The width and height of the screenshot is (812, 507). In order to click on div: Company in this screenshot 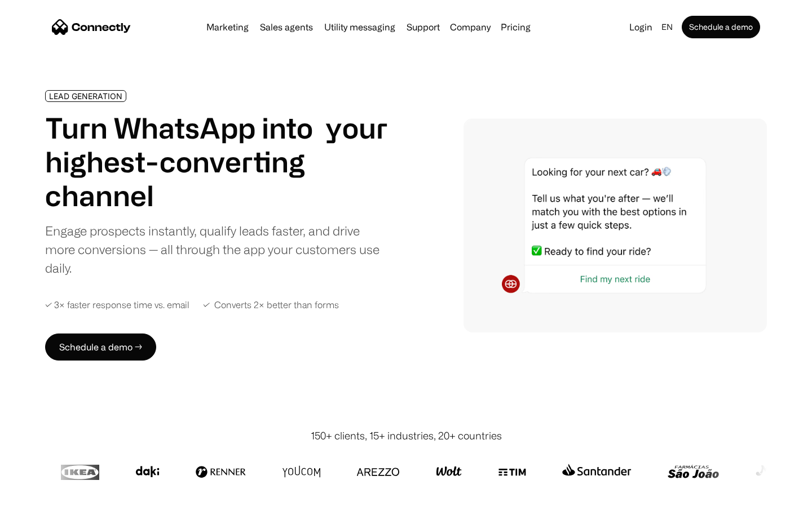, I will do `click(470, 27)`.